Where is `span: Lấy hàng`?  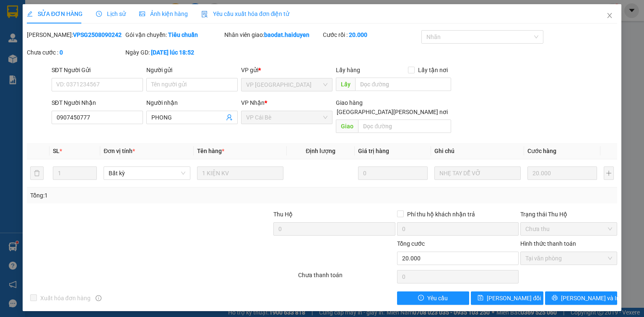 span: Lấy hàng is located at coordinates (348, 70).